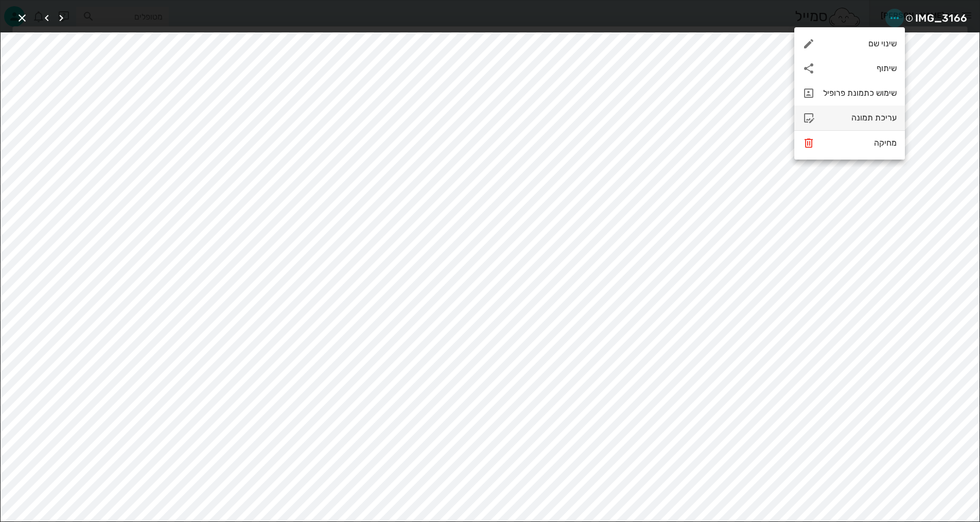 Image resolution: width=980 pixels, height=522 pixels. What do you see at coordinates (860, 44) in the screenshot?
I see `div: שינוי שם` at bounding box center [860, 44].